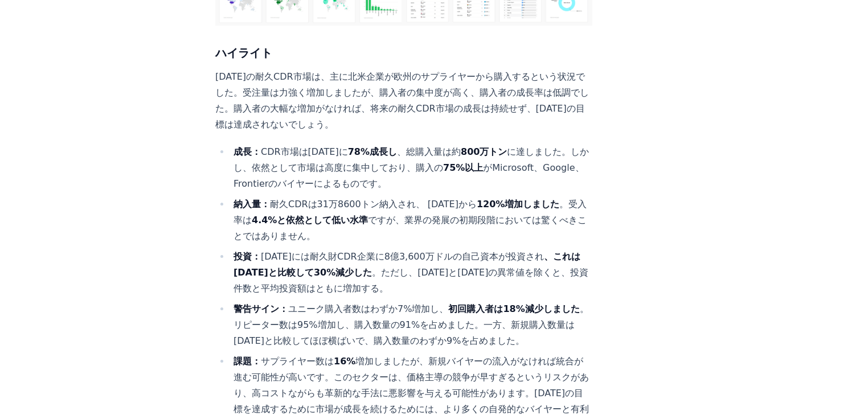  Describe the element at coordinates (410, 228) in the screenshot. I see `font: ですが、業界の発展の初期段階においては驚くべきことではありません。` at that location.